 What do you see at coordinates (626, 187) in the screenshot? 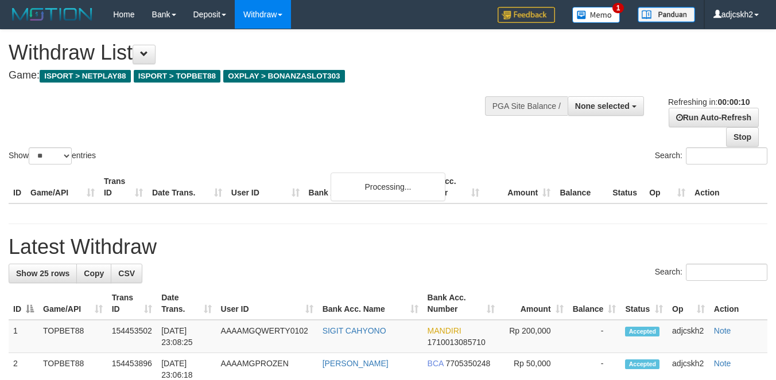
I see `th: Status` at bounding box center [626, 187].